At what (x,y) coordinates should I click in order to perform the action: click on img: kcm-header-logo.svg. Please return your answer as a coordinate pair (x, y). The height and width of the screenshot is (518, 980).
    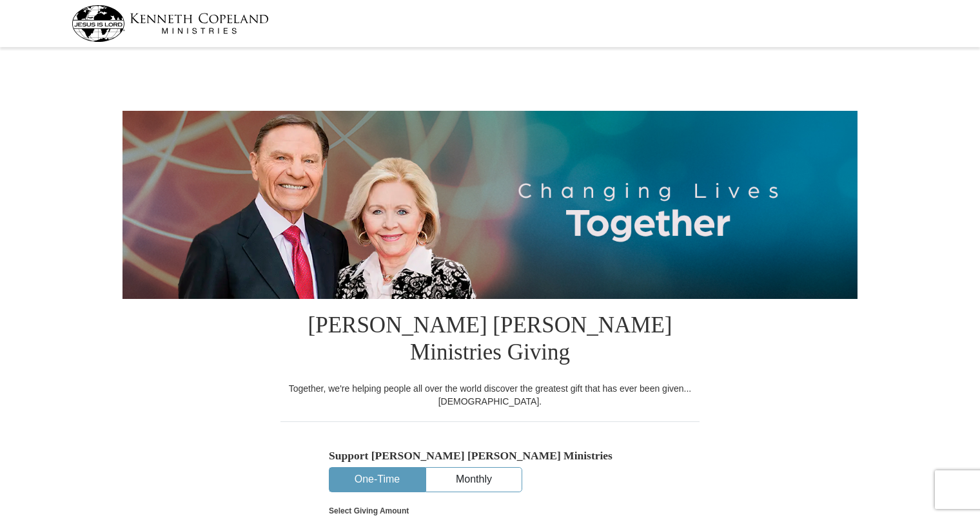
    Looking at the image, I should click on (170, 23).